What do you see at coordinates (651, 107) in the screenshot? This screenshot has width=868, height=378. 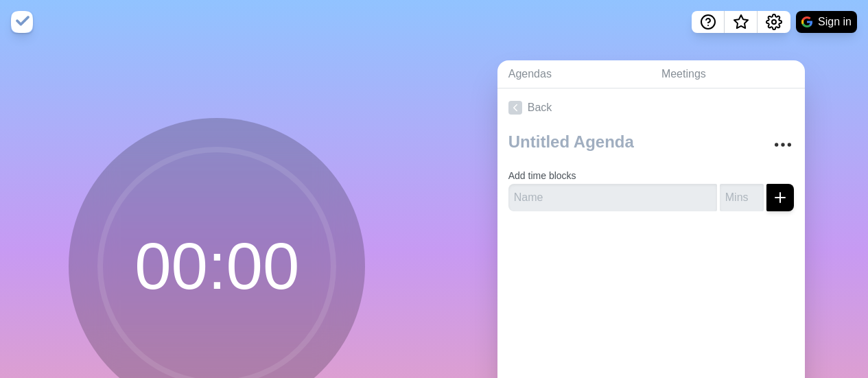 I see `a: Back` at bounding box center [651, 107].